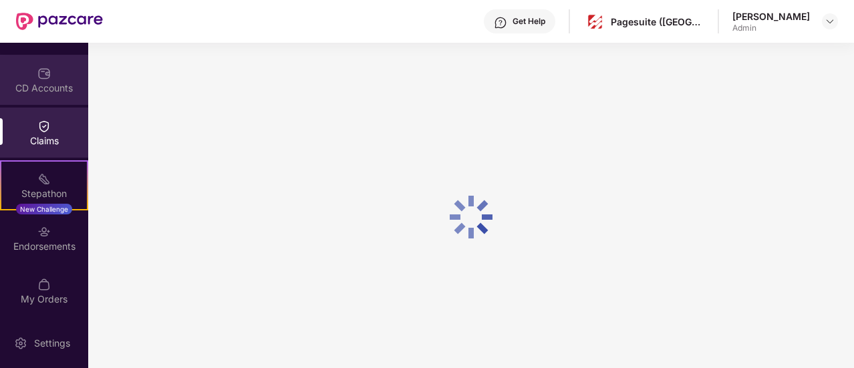 The image size is (854, 368). Describe the element at coordinates (771, 28) in the screenshot. I see `div: Admin` at that location.